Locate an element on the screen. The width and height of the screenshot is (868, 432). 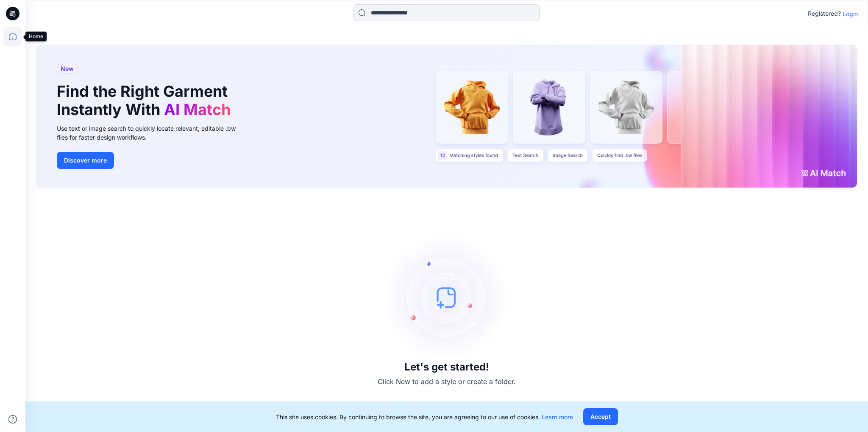
span: New is located at coordinates (67, 68).